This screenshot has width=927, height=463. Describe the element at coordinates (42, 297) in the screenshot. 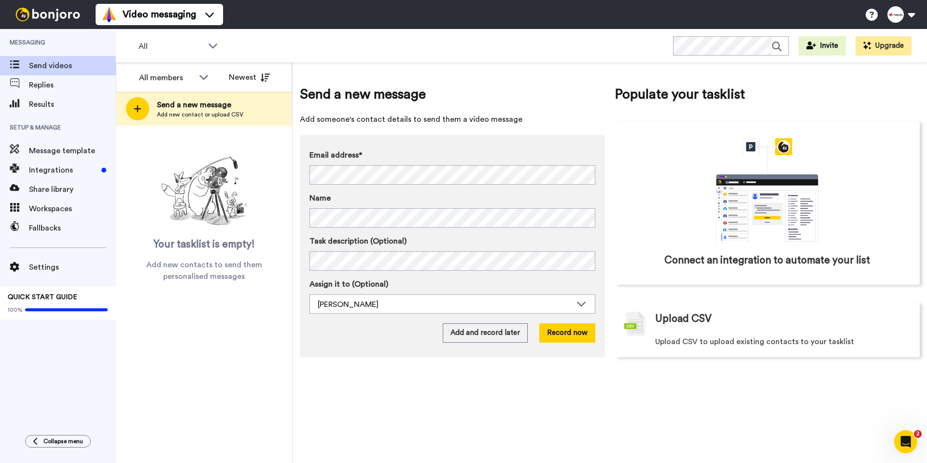

I see `span: QUICK START GUIDE` at that location.